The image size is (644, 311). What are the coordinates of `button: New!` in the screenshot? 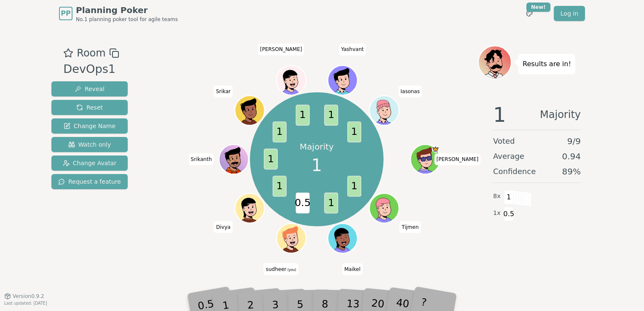 It's located at (529, 13).